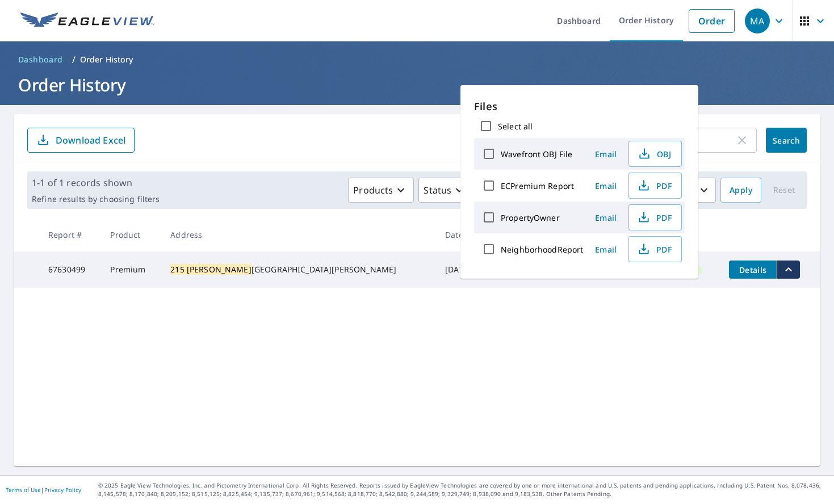 This screenshot has width=834, height=504. I want to click on button: Search, so click(787, 140).